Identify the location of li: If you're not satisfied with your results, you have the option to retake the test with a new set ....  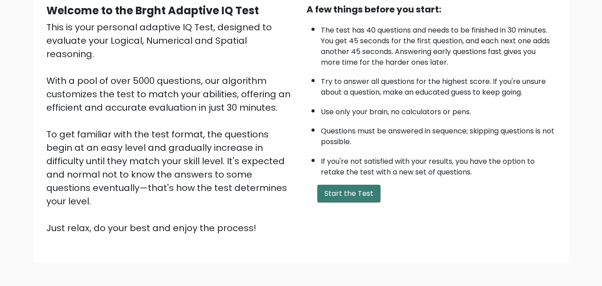
(438, 164).